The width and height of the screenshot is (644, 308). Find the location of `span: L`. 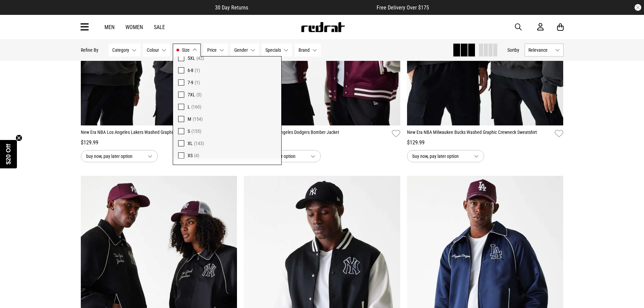

span: L is located at coordinates (189, 107).